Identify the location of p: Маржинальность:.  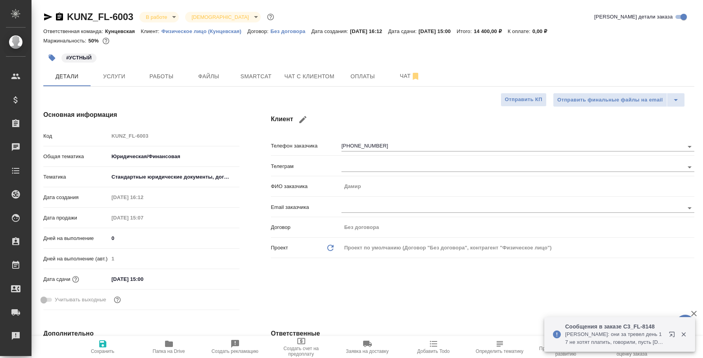
(66, 41).